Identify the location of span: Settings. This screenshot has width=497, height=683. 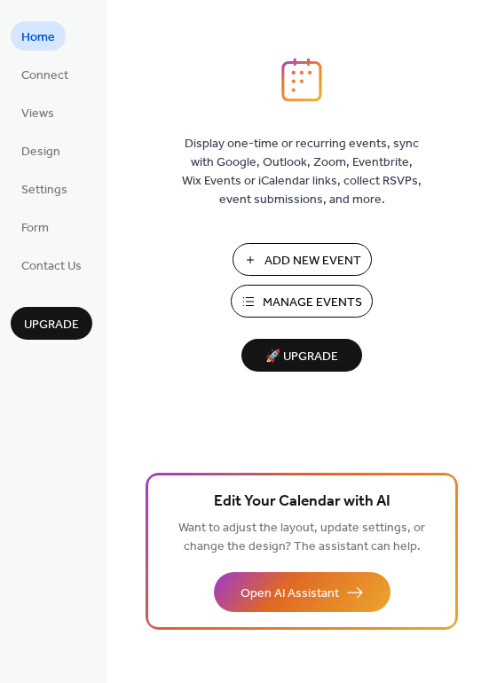
(44, 190).